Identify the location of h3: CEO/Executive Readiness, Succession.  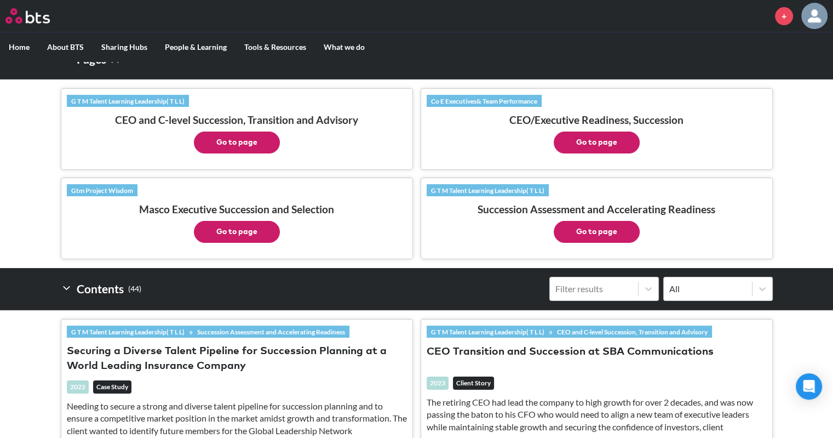
(597, 133).